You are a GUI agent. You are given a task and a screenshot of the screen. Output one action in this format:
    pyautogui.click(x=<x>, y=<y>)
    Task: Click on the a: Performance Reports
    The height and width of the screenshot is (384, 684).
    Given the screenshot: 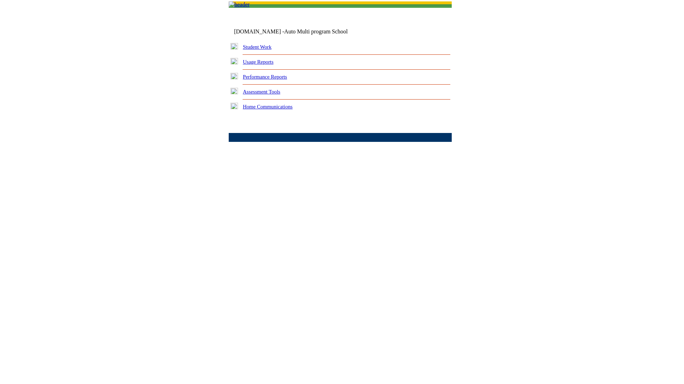 What is the action you would take?
    pyautogui.click(x=265, y=77)
    